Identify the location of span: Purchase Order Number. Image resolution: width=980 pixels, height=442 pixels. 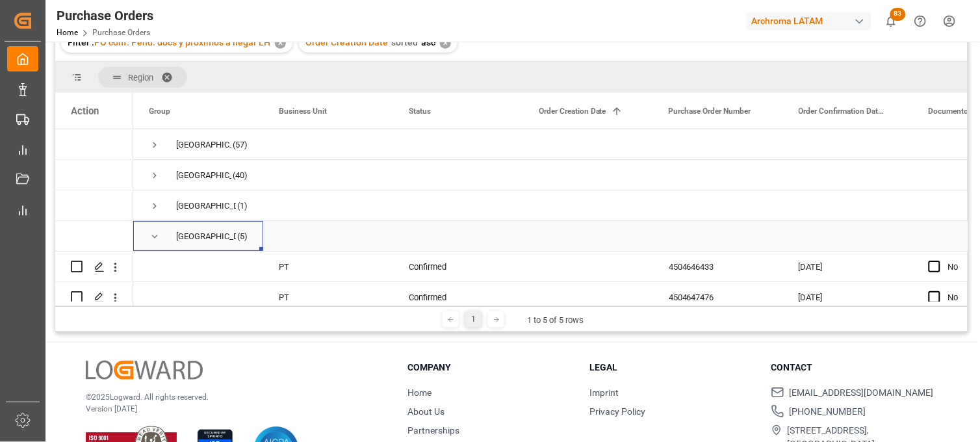
(710, 111).